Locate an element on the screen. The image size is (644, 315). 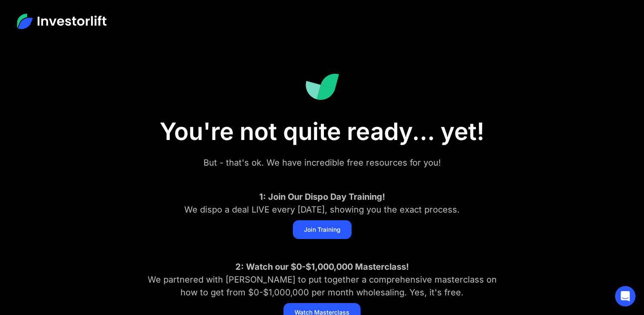
div: But - that's ok. We have incredible free resources for you! is located at coordinates (322, 163).